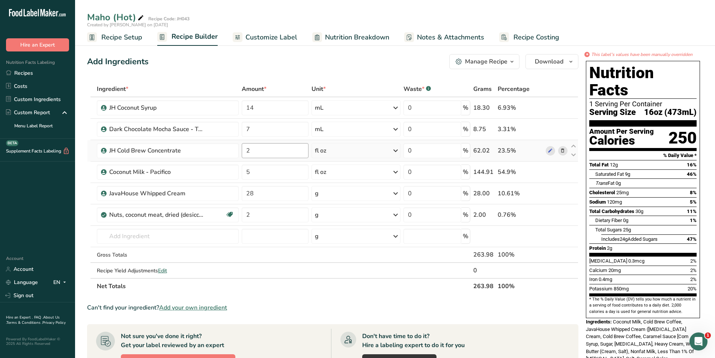 This screenshot has height=358, width=715. What do you see at coordinates (156, 151) in the screenshot?
I see `div: JH Cold Brew Concentrate` at bounding box center [156, 151].